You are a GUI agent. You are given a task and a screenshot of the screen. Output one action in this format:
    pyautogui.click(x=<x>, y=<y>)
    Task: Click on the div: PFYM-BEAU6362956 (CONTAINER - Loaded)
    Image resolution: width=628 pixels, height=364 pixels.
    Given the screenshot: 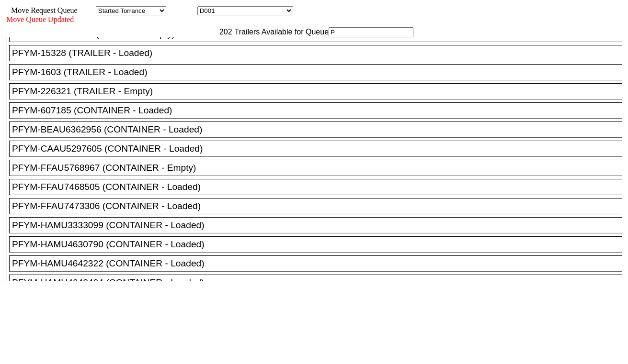 What is the action you would take?
    pyautogui.click(x=319, y=130)
    